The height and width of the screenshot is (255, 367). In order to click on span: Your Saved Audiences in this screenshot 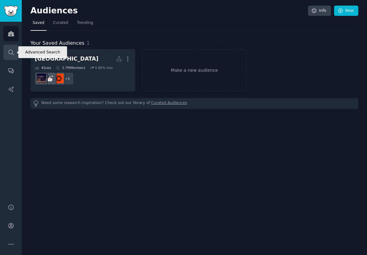, I will do `click(57, 43)`.